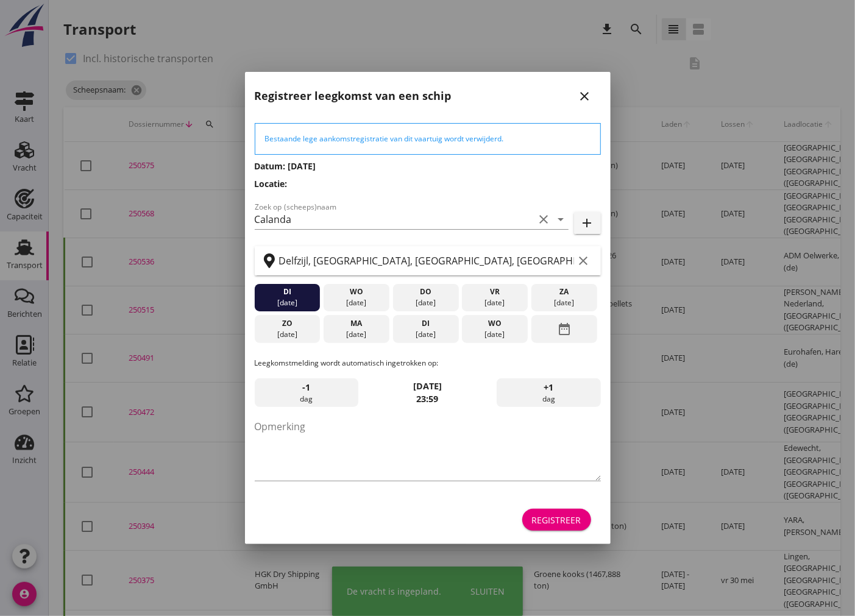 The image size is (855, 616). Describe the element at coordinates (357, 324) in the screenshot. I see `div: ma` at that location.